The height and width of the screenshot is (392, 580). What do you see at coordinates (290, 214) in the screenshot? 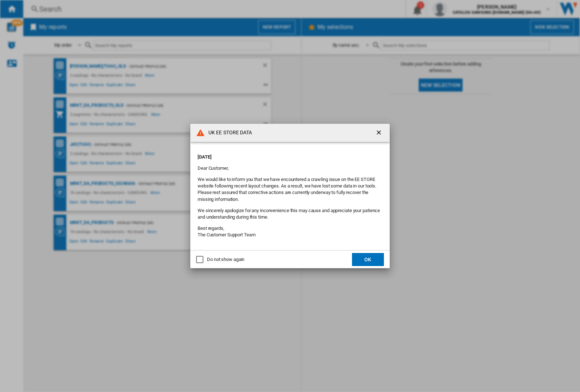
I see `p: We sincerely apologize for any inconvenience this may cause and appreciate your patience and unde...` at bounding box center [290, 214].